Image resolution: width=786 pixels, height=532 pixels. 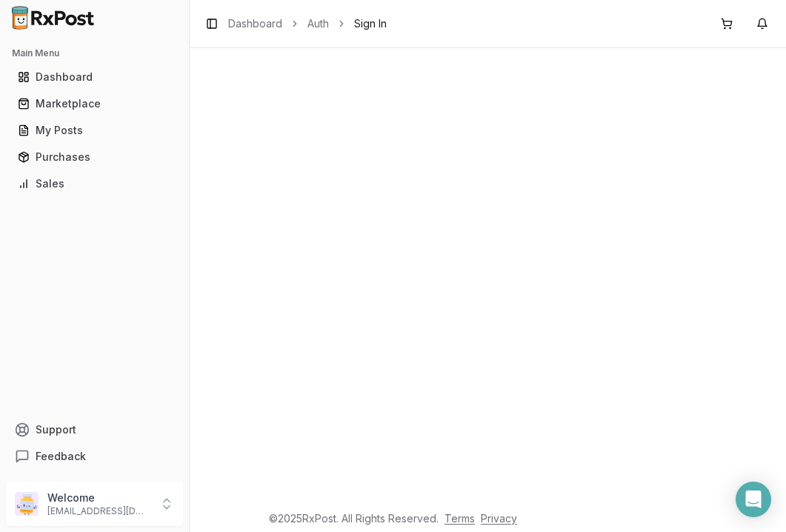 I want to click on button: Purchases, so click(x=94, y=157).